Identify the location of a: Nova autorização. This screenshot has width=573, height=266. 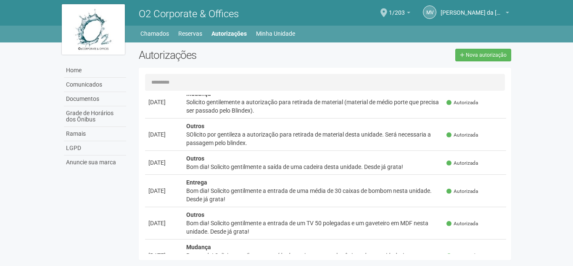
(483, 55).